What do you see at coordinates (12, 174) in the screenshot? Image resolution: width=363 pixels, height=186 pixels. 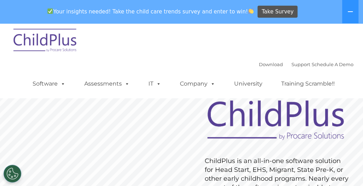 I see `button: Cookies Settings` at bounding box center [12, 174].